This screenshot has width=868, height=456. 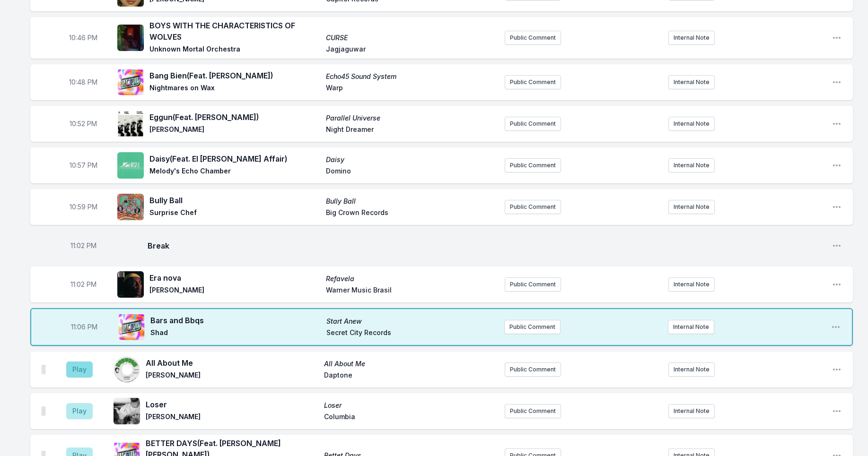 What do you see at coordinates (131, 207) in the screenshot?
I see `img: Bully Ball` at bounding box center [131, 207].